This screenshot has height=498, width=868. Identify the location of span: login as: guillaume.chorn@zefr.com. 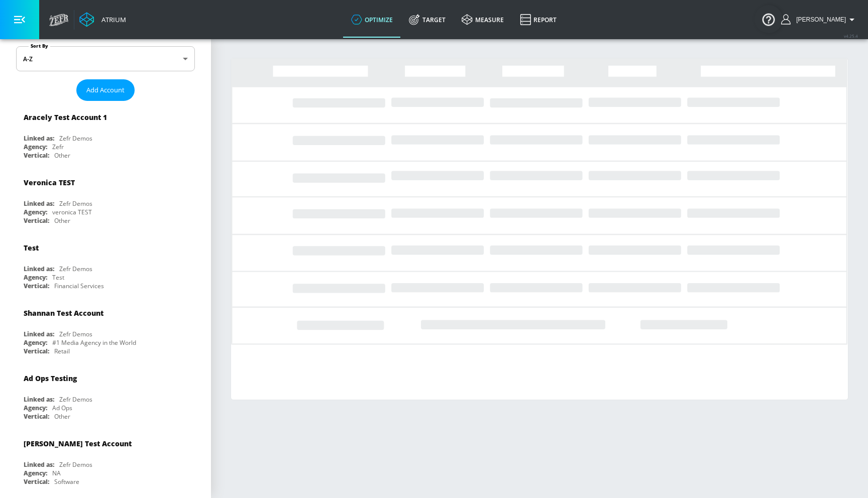
(819, 19).